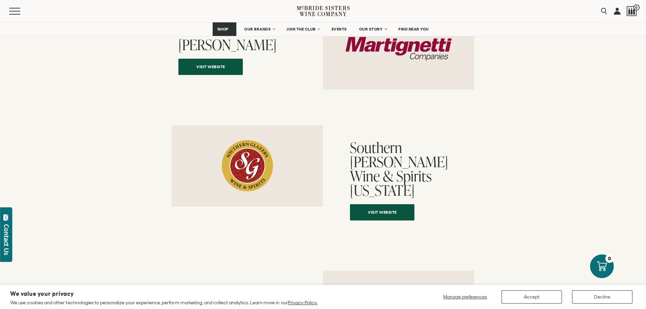 This screenshot has width=646, height=309. I want to click on a: Privacy Policy., so click(303, 303).